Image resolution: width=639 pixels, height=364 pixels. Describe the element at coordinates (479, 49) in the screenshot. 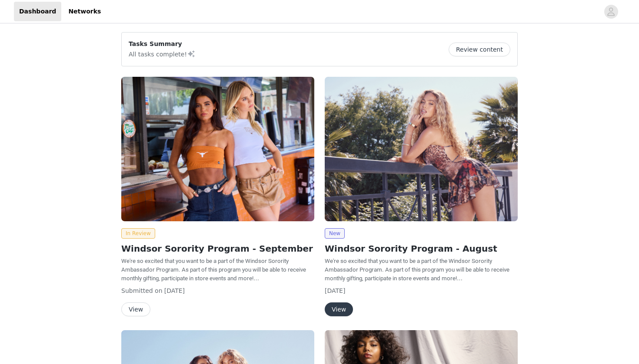

I see `button: Review content` at that location.